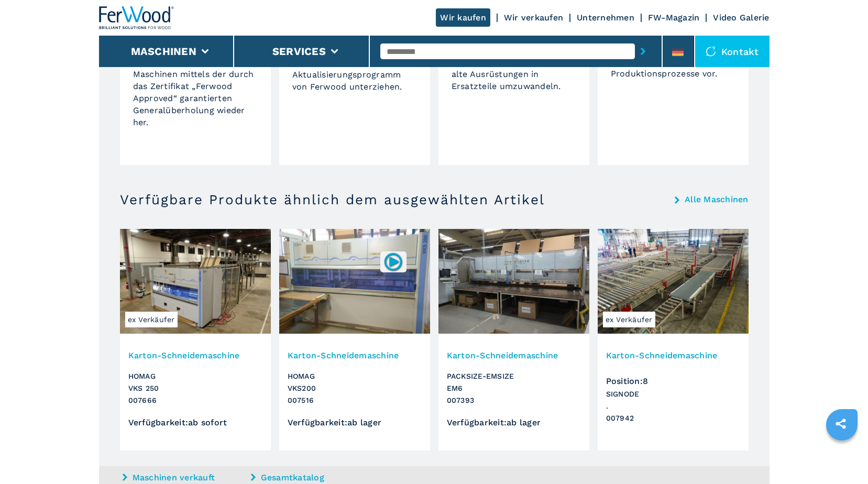 The width and height of the screenshot is (868, 484). Describe the element at coordinates (673, 281) in the screenshot. I see `img: Karton-Schneidemaschine SIGNODE .` at that location.